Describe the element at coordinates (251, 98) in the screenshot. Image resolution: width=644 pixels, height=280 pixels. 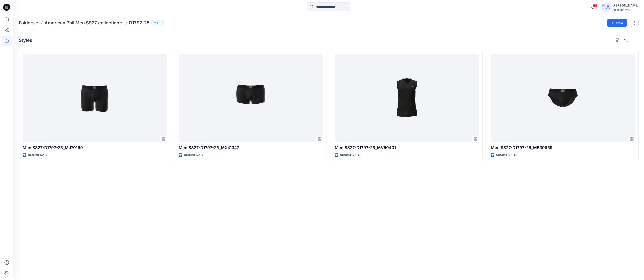
I see `a: Men SS27-D1797-25_MX41347` at that location.